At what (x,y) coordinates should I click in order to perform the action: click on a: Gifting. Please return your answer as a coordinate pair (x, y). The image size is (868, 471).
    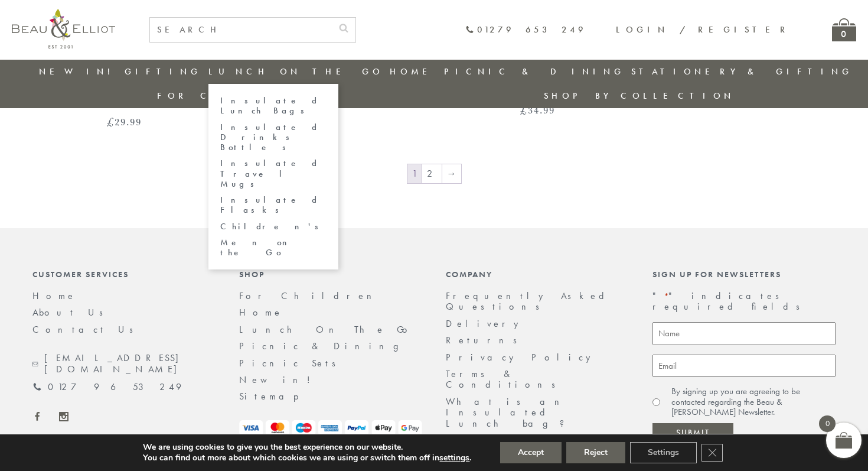
    Looking at the image, I should click on (163, 72).